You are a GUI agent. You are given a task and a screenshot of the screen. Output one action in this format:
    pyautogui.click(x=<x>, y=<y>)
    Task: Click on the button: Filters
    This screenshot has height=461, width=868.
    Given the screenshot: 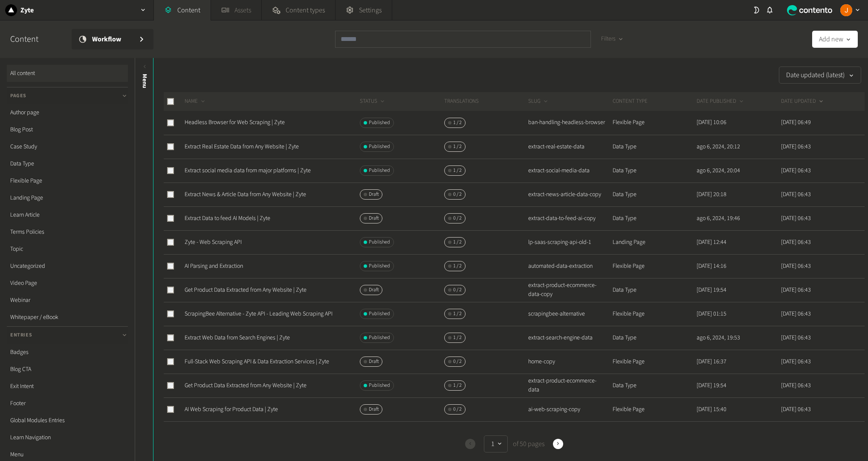 What is the action you would take?
    pyautogui.click(x=612, y=39)
    